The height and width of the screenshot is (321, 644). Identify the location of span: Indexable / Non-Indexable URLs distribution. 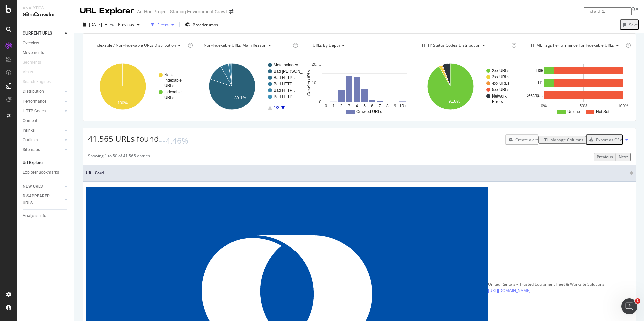
(135, 45).